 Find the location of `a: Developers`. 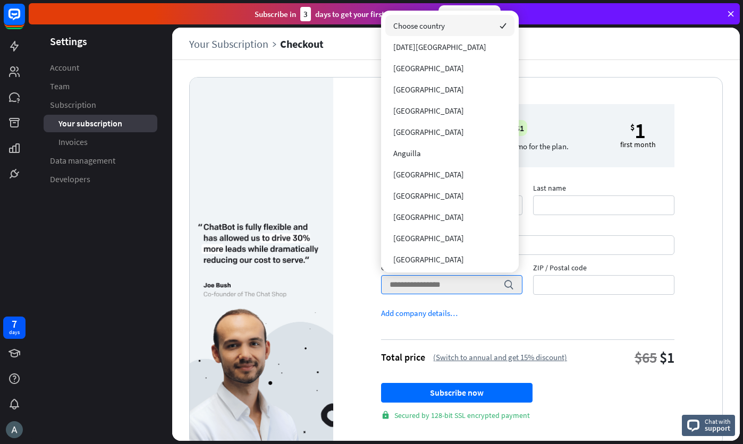

a: Developers is located at coordinates (100, 179).